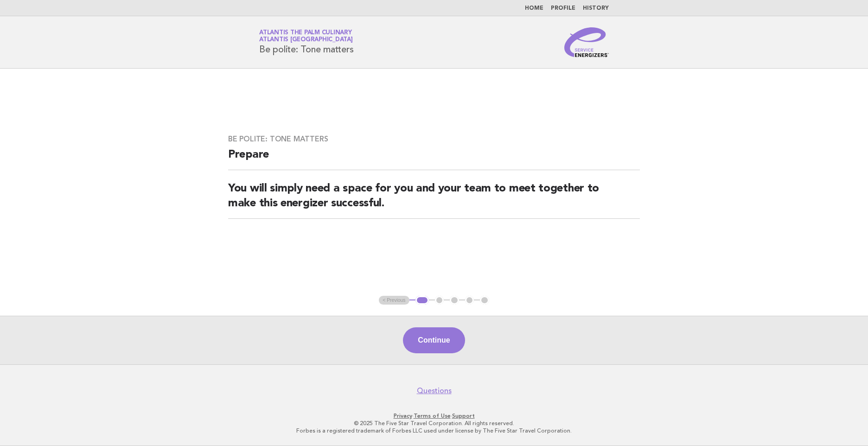 The width and height of the screenshot is (868, 446). Describe the element at coordinates (534, 9) in the screenshot. I see `a: Home` at that location.